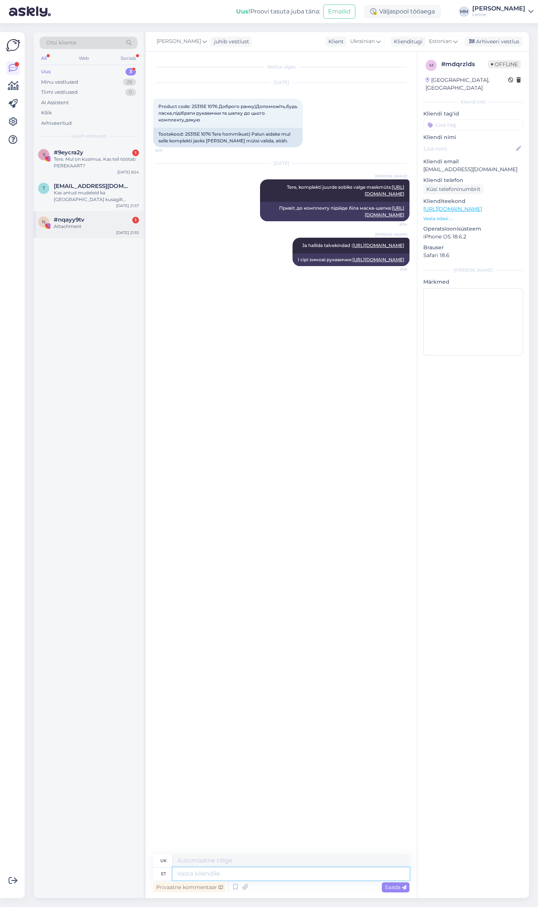 The width and height of the screenshot is (538, 907). Describe the element at coordinates (473, 282) in the screenshot. I see `p: Märkmed` at that location.